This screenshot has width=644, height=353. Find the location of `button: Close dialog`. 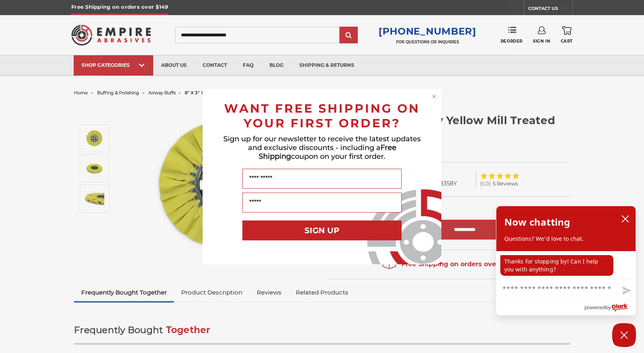

button: Close dialog is located at coordinates (434, 96).